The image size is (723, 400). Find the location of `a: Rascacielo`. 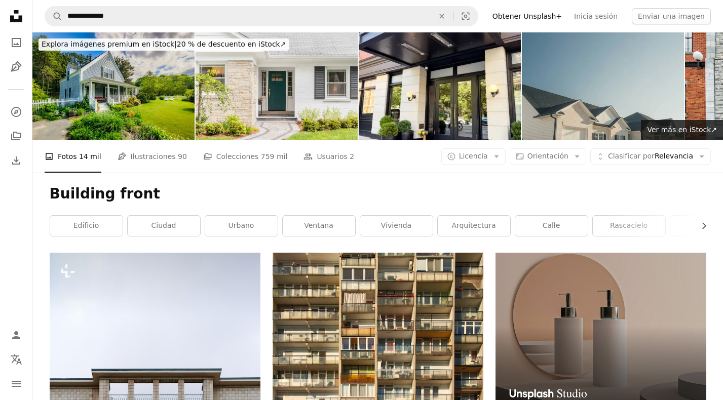

a: Rascacielo is located at coordinates (628, 226).